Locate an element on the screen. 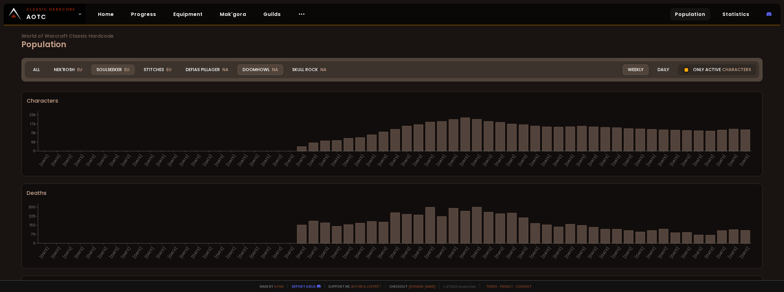 The height and width of the screenshot is (292, 784). a: Home is located at coordinates (106, 14).